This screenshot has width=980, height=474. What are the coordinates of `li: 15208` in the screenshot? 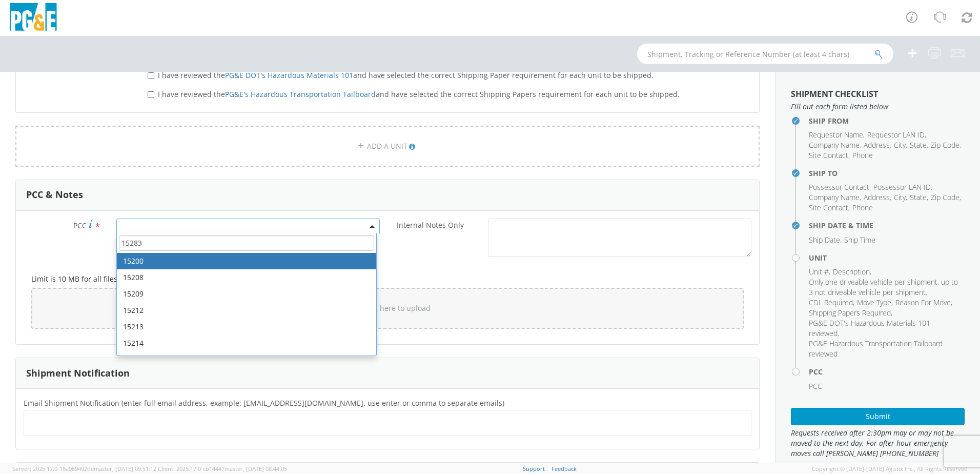 It's located at (246, 278).